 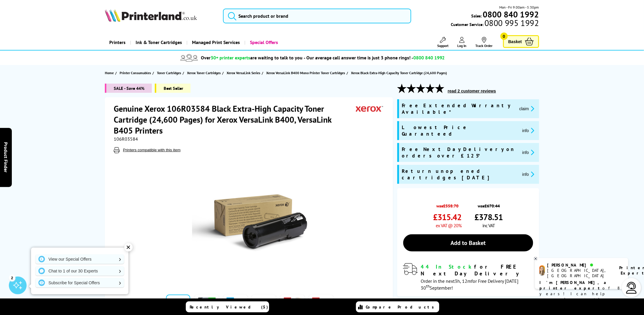 What do you see at coordinates (402, 308) in the screenshot?
I see `span: Compare Products` at bounding box center [402, 308].